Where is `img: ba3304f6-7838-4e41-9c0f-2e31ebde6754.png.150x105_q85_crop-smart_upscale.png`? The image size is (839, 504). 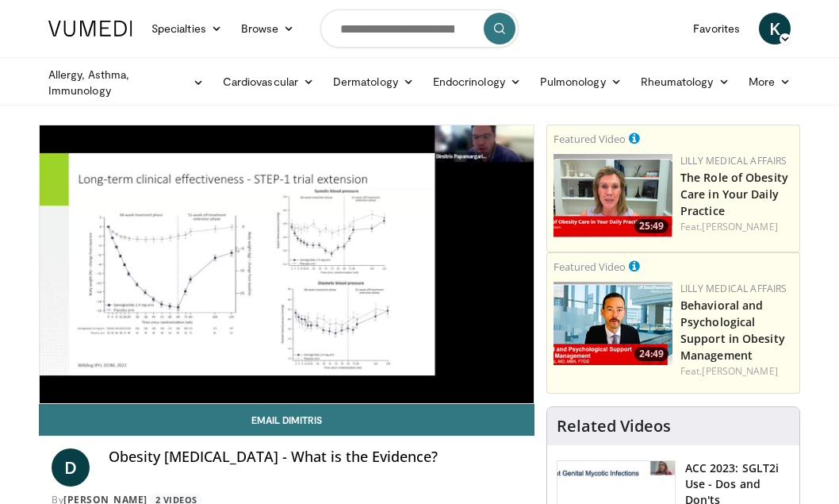
img: ba3304f6-7838-4e41-9c0f-2e31ebde6754.png.150x105_q85_crop-smart_upscale.png is located at coordinates (613, 323).